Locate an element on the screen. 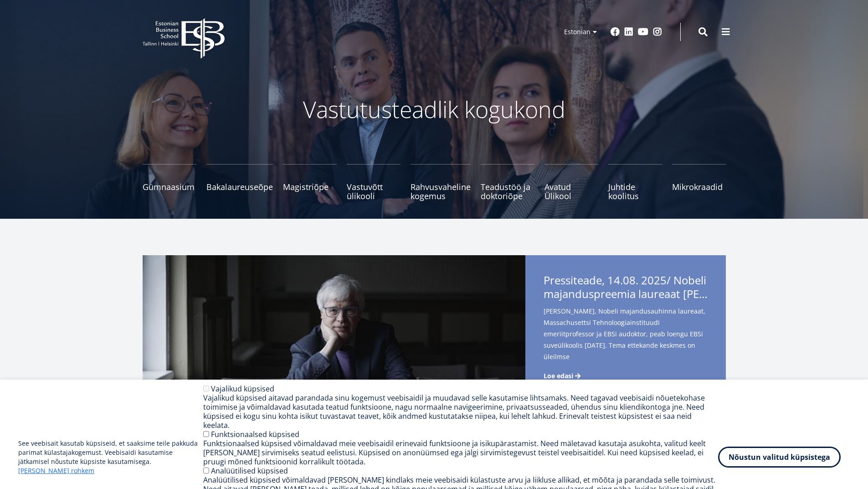  a: Youtube is located at coordinates (643, 32).